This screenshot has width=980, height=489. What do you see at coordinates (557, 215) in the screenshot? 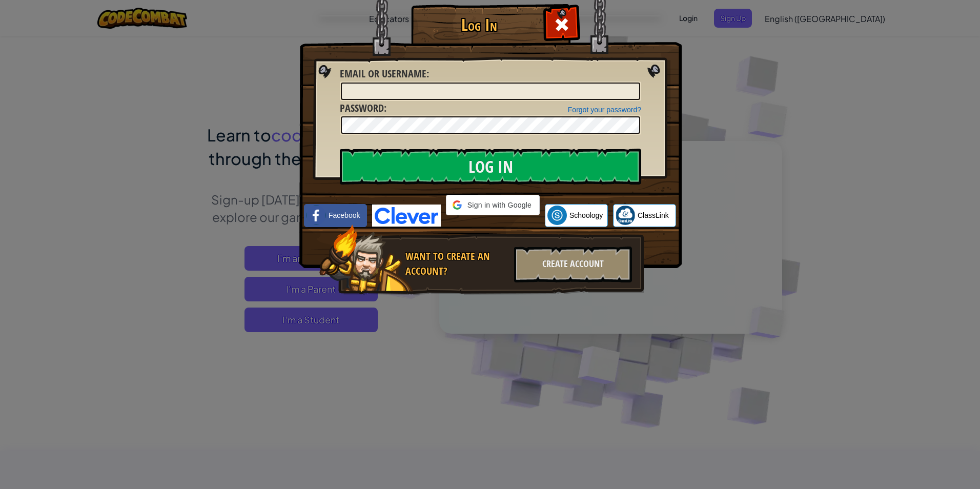
I see `img: schoology.png` at bounding box center [557, 215].